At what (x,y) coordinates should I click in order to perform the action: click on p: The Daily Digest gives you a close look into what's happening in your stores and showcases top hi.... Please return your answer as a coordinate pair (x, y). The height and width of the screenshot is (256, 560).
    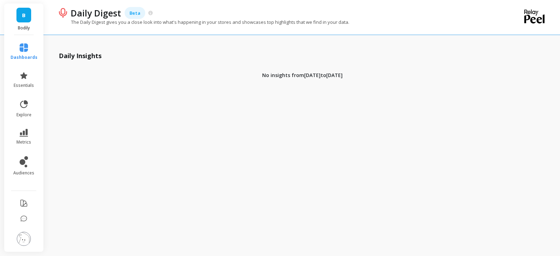
    Looking at the image, I should click on (204, 22).